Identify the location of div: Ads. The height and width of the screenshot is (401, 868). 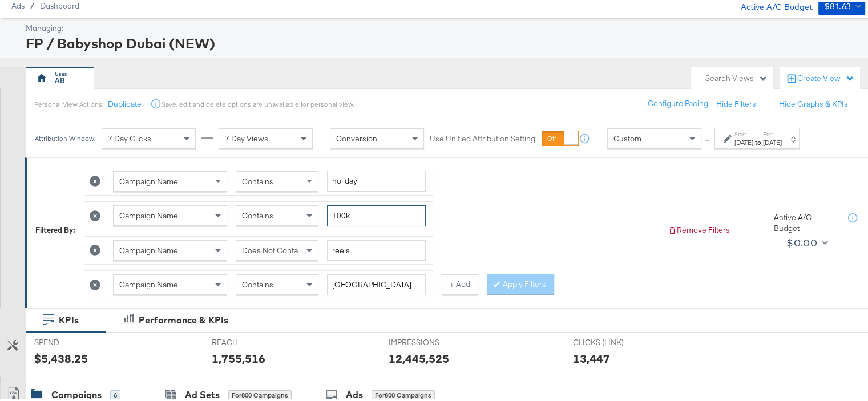
(354, 393).